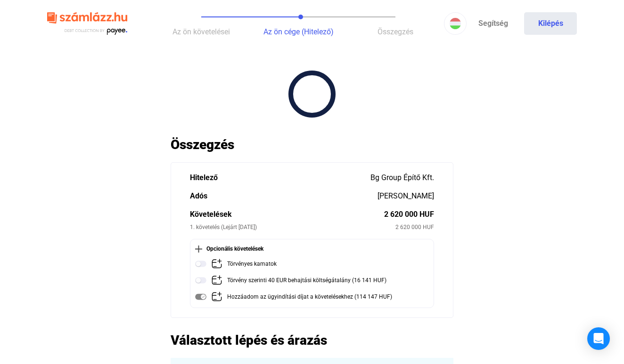  What do you see at coordinates (402, 178) in the screenshot?
I see `div: Bg Group Építő Kft.` at bounding box center [402, 178].